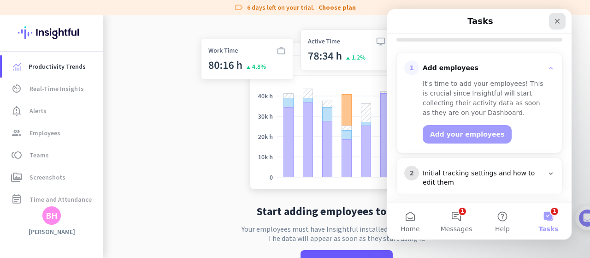 The width and height of the screenshot is (590, 258). What do you see at coordinates (161, 211) in the screenshot?
I see `button: Tasks` at bounding box center [161, 211].